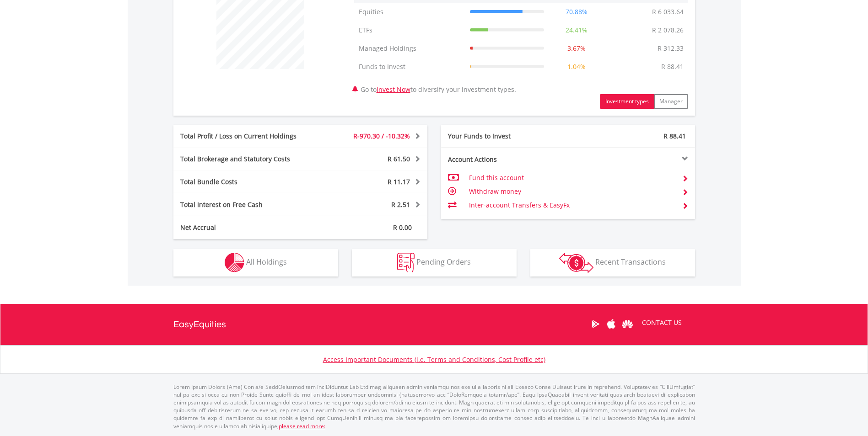  Describe the element at coordinates (627, 324) in the screenshot. I see `a: Huawei` at that location.